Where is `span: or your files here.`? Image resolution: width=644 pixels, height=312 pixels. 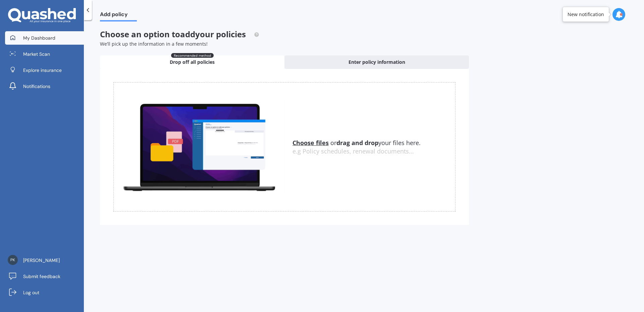
span: or your files here. is located at coordinates (356, 143).